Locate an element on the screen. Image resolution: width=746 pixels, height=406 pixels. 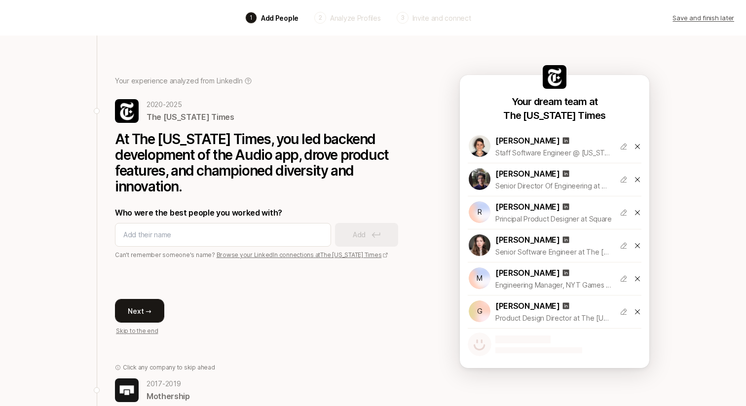
p: 2 is located at coordinates (320, 18).